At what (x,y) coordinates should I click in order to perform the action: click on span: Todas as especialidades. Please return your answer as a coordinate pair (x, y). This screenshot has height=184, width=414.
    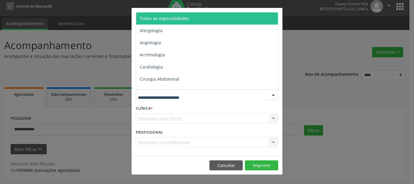
    Looking at the image, I should click on (164, 18).